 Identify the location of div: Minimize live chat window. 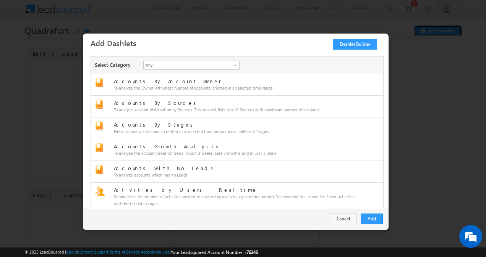
(134, 13).